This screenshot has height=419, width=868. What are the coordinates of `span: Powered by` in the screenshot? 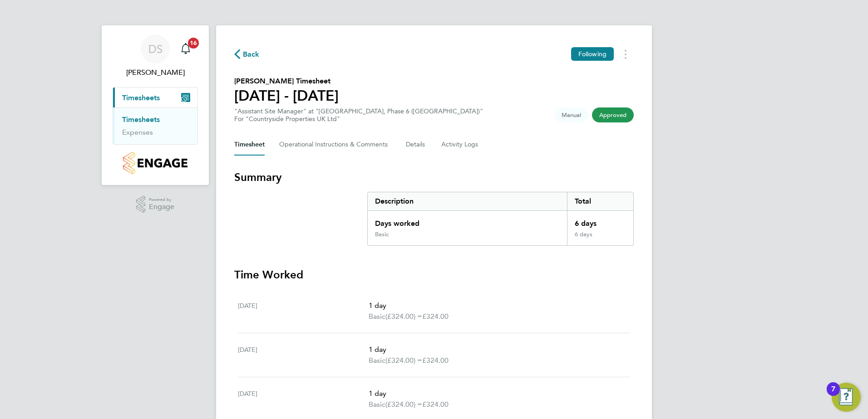 It's located at (161, 200).